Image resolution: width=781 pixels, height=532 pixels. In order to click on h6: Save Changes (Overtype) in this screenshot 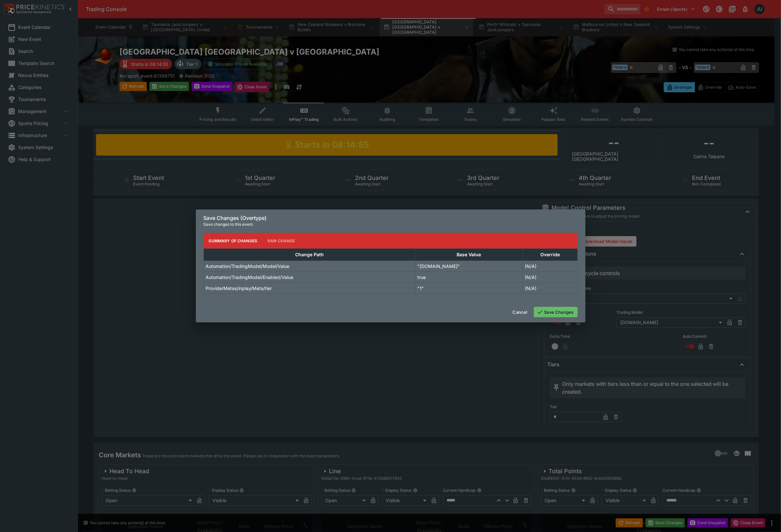, I will do `click(391, 218)`.